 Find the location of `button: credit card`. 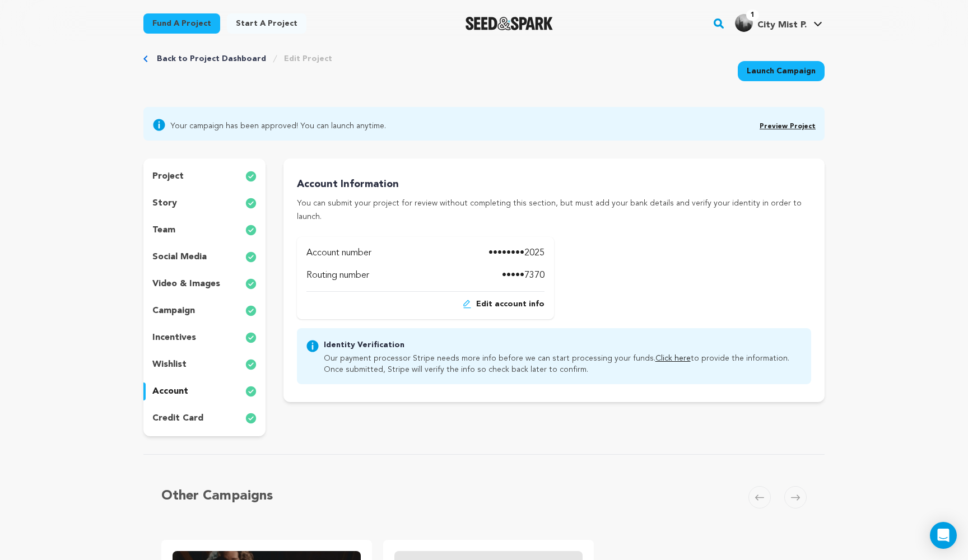

button: credit card is located at coordinates (205, 418).